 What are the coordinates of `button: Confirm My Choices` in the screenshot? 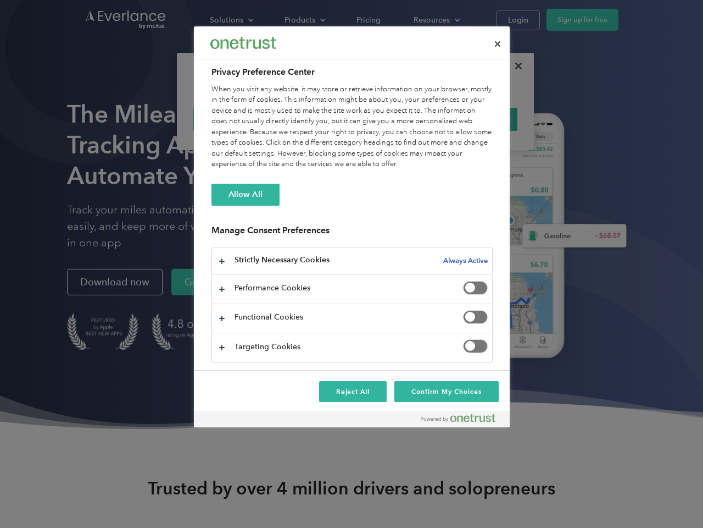 It's located at (446, 391).